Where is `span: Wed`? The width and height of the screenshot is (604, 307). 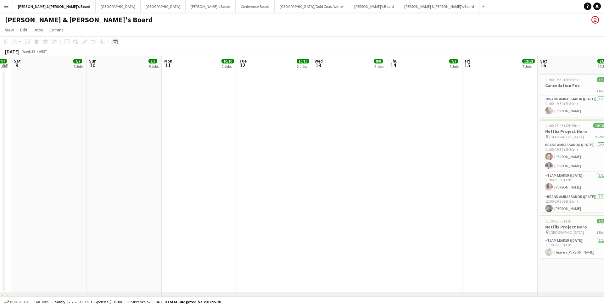
span: Wed is located at coordinates (319, 61).